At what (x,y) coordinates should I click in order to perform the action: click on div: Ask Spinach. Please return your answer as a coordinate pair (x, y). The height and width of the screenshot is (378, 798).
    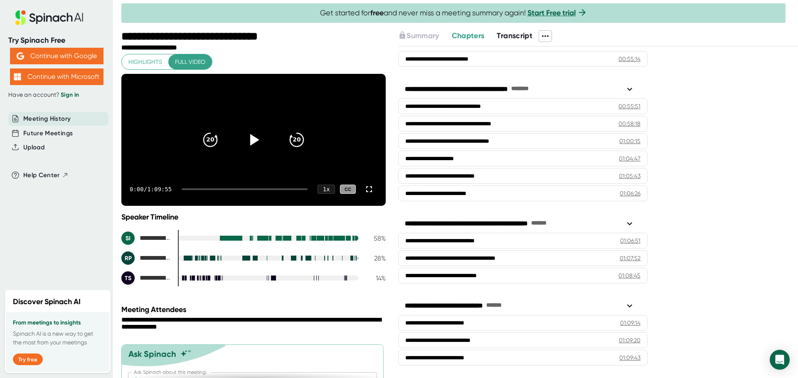
    Looking at the image, I should click on (152, 354).